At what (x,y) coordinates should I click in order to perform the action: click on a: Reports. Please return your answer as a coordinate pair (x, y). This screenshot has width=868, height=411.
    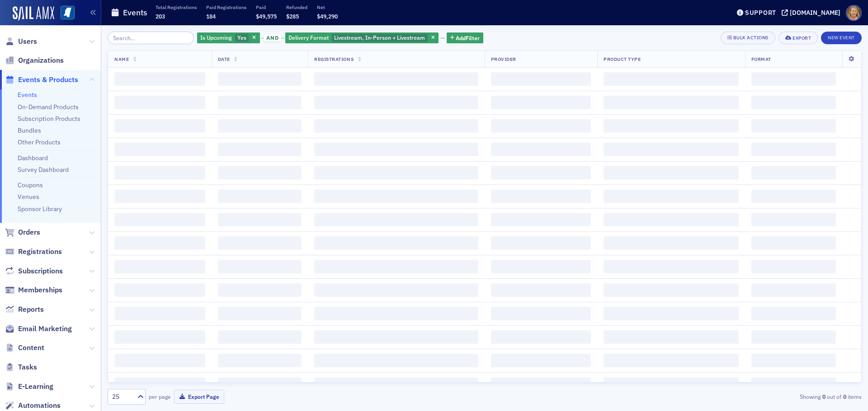
    Looking at the image, I should click on (24, 310).